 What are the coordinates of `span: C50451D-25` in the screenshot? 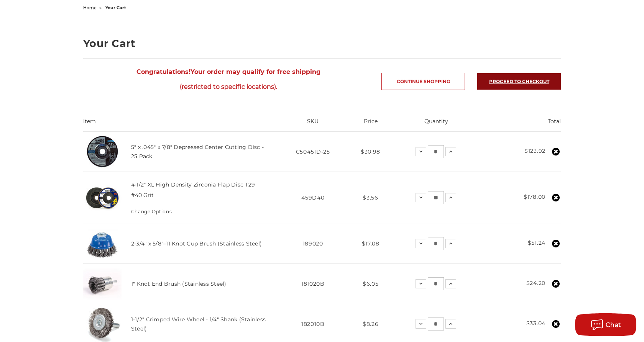 It's located at (313, 152).